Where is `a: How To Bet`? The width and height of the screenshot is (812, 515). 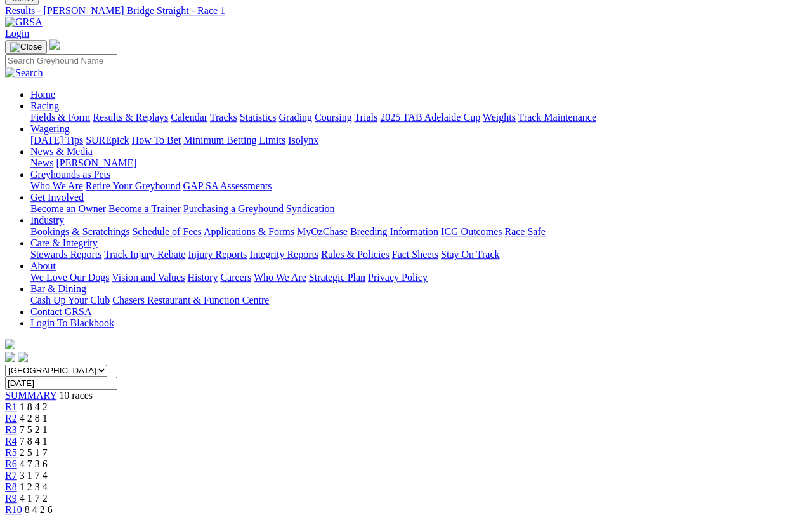
a: How To Bet is located at coordinates (157, 140).